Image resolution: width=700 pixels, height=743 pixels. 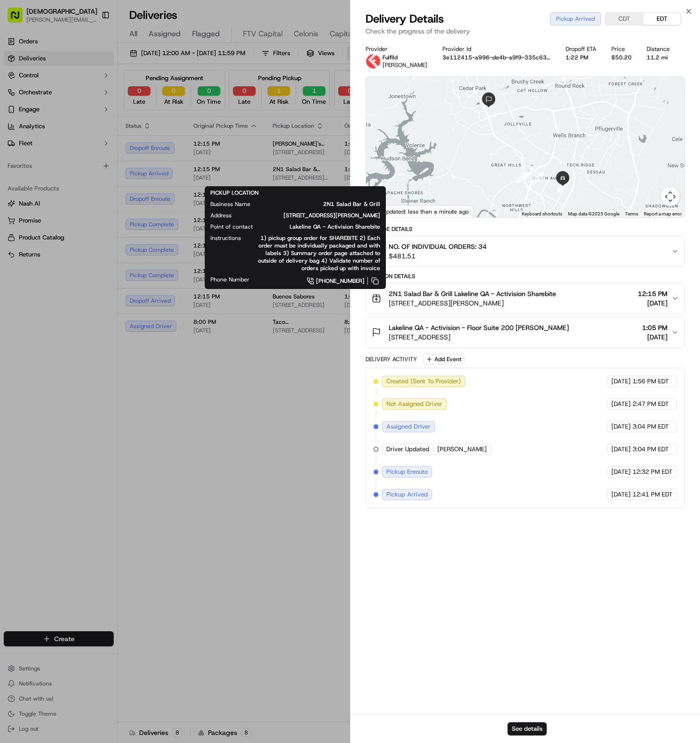 I want to click on span: Not Assigned Driver, so click(x=414, y=404).